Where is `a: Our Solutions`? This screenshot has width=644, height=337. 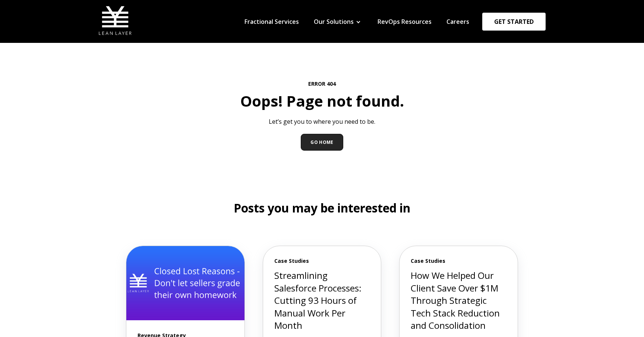 a: Our Solutions is located at coordinates (334, 22).